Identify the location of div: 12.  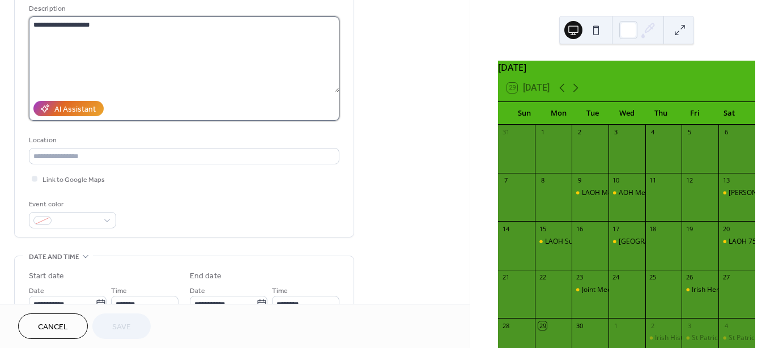
(689, 180).